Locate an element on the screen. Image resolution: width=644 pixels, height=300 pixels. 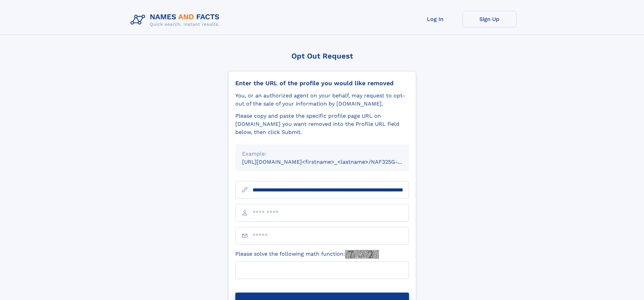
div: Enter the URL of the profile you would like removed is located at coordinates (322, 83).